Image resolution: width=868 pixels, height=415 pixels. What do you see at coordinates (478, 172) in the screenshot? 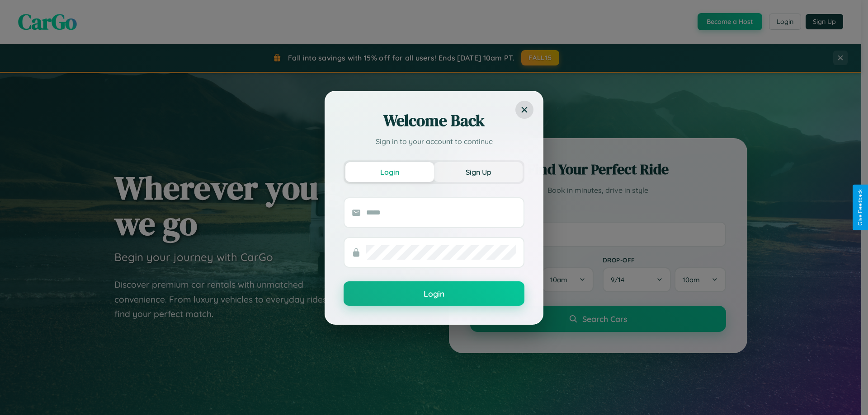
I see `button: Sign Up` at bounding box center [478, 172].